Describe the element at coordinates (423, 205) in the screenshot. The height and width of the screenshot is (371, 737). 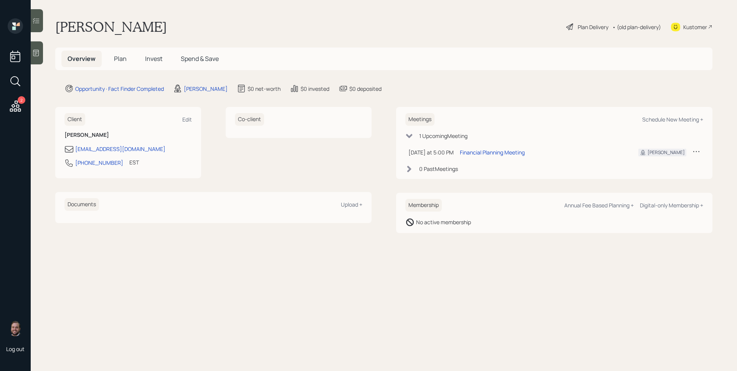
I see `h6: Membership` at that location.